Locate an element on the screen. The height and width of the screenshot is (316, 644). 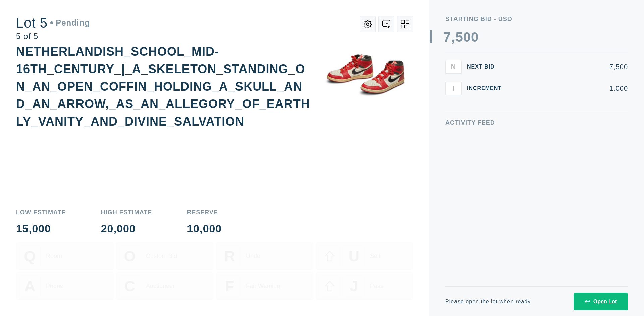
div: 15,000 is located at coordinates (41, 229).